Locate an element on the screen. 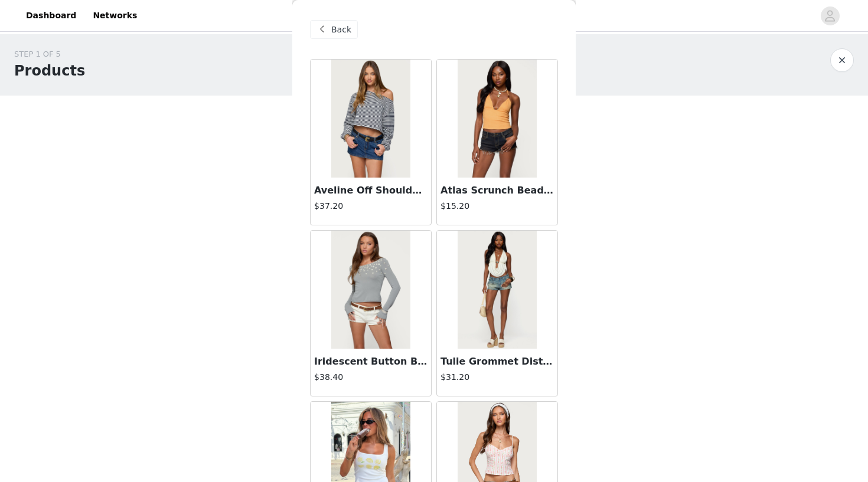  h1: Products is located at coordinates (50, 71).